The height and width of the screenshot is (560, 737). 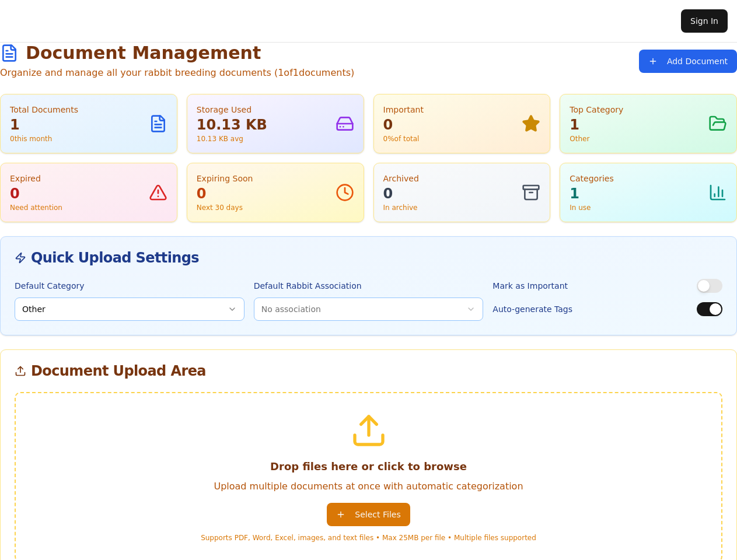 I want to click on p: Supports PDF, Word, Excel, images, and text files • Max 25MB per file • Multiple files supported, so click(x=368, y=538).